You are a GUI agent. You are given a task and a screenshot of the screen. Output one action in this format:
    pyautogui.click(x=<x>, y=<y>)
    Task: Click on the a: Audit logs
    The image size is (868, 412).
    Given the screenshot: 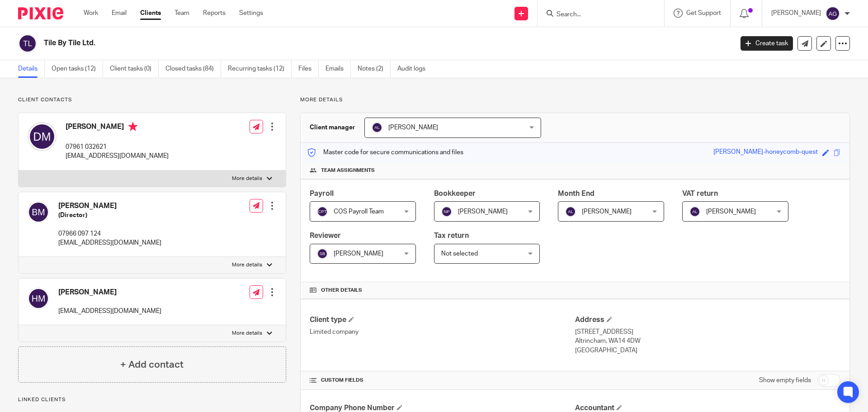 What is the action you would take?
    pyautogui.click(x=415, y=69)
    